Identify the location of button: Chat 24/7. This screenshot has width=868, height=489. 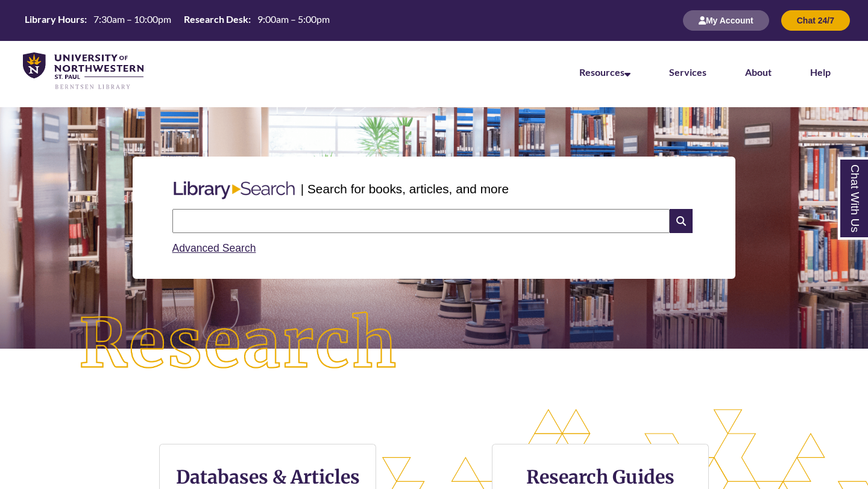
(815, 20).